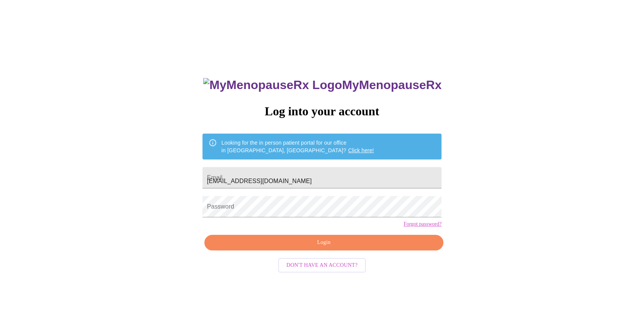 This screenshot has width=644, height=314. Describe the element at coordinates (322, 265) in the screenshot. I see `button: Don't have an account?` at that location.